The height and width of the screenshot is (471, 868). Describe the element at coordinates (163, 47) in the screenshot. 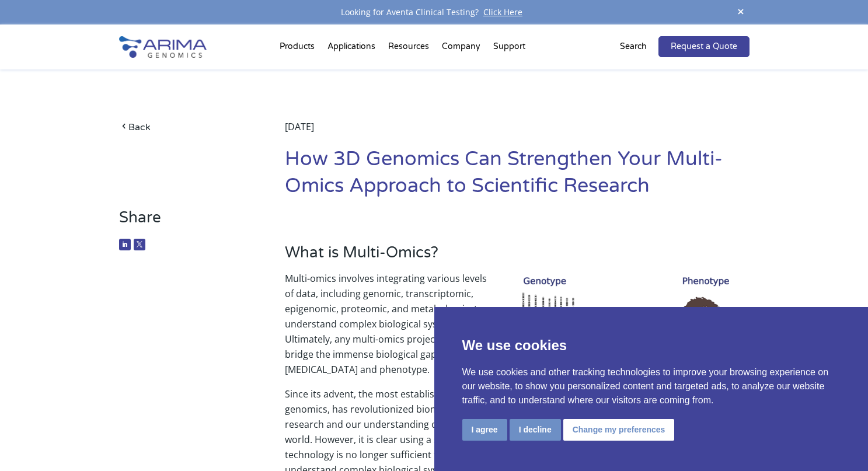

I see `img: Arima-Genomics-logo` at that location.